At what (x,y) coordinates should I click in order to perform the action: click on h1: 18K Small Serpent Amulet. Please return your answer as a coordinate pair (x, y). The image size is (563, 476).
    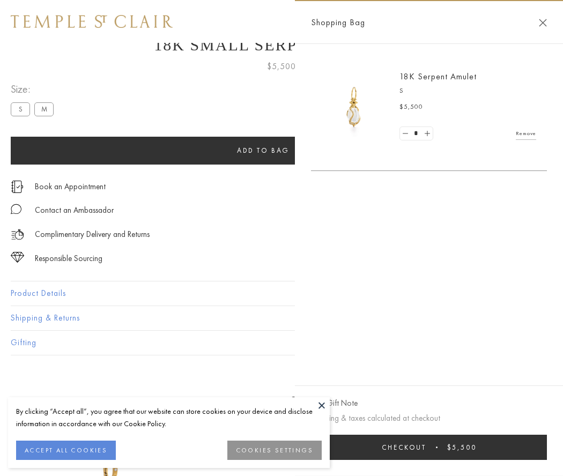
    Looking at the image, I should click on (281, 45).